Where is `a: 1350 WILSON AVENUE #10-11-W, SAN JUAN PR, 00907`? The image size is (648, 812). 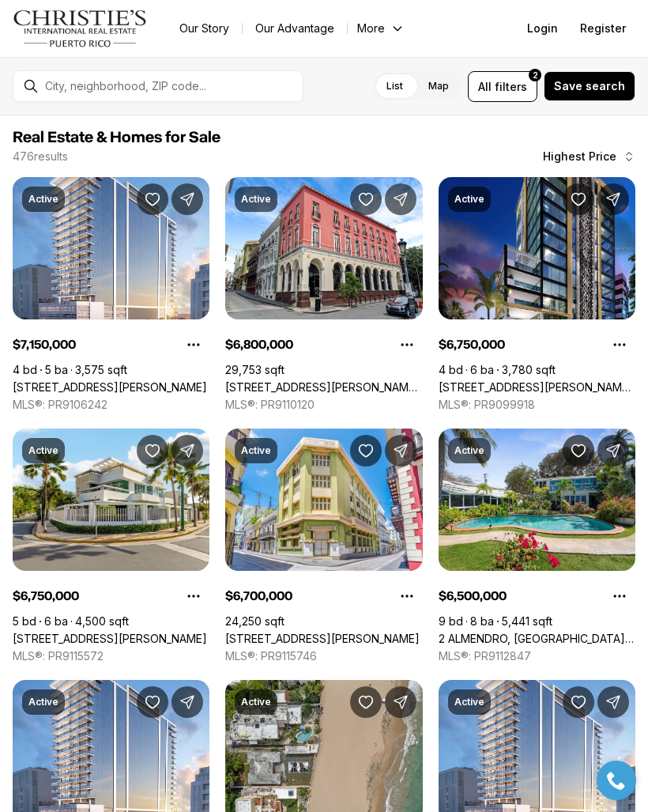 a: 1350 WILSON AVENUE #10-11-W, SAN JUAN PR, 00907 is located at coordinates (537, 387).